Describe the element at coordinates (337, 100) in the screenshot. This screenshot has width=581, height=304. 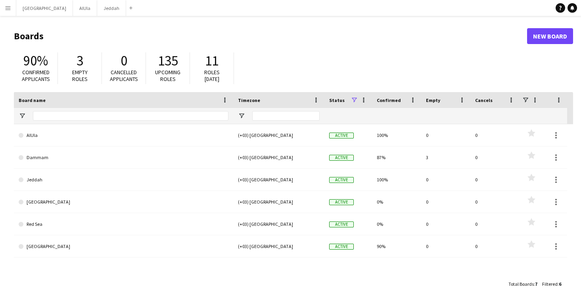
I see `span: Status` at that location.